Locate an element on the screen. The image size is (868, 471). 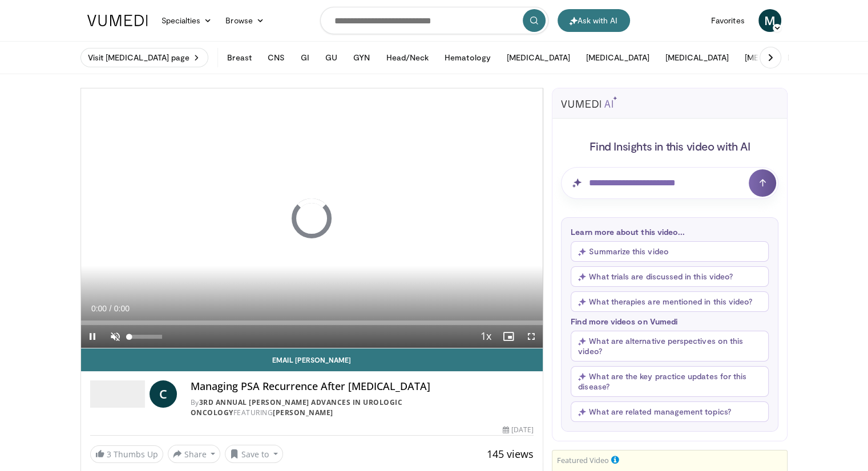
img: 3rd Annual Christopher G. Wood Advances In Urologic Oncology is located at coordinates (117, 394).